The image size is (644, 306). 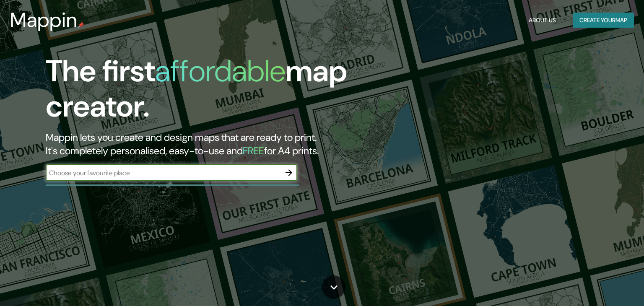 I want to click on h1: The first map creator., so click(x=207, y=92).